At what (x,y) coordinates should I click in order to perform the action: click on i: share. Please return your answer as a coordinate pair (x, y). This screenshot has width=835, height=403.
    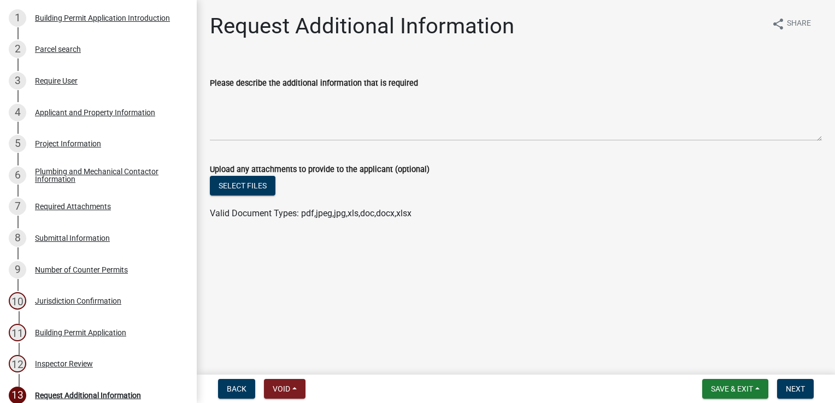
    Looking at the image, I should click on (778, 24).